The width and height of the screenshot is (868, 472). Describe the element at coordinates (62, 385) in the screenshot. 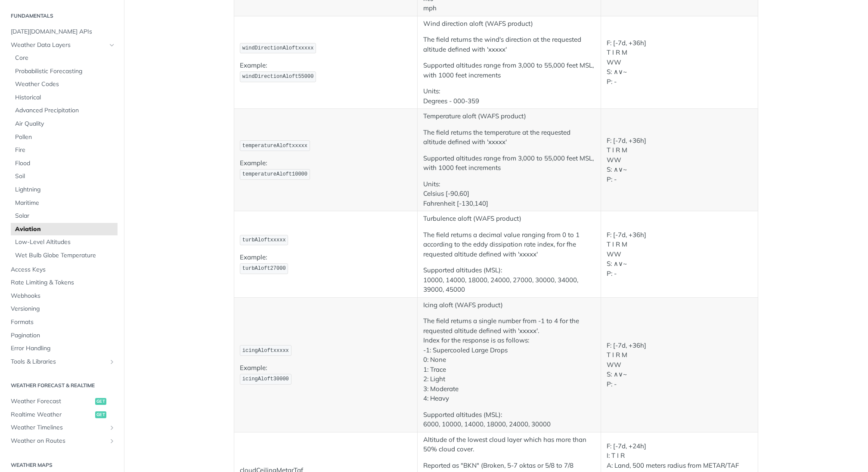

I see `h2: Weather Forecast & realtime` at that location.